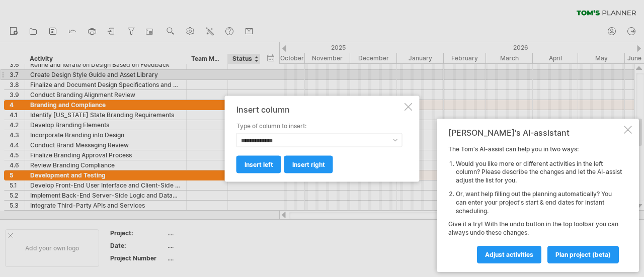 This screenshot has height=277, width=644. What do you see at coordinates (539, 173) in the screenshot?
I see `li: Would you like more or different activities in the left column? Please describe the changes and l...` at bounding box center [539, 173].